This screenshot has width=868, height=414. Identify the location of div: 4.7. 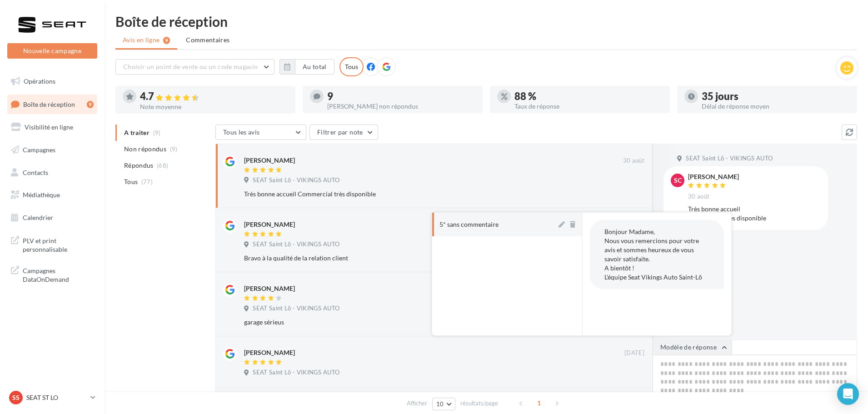
(214, 97).